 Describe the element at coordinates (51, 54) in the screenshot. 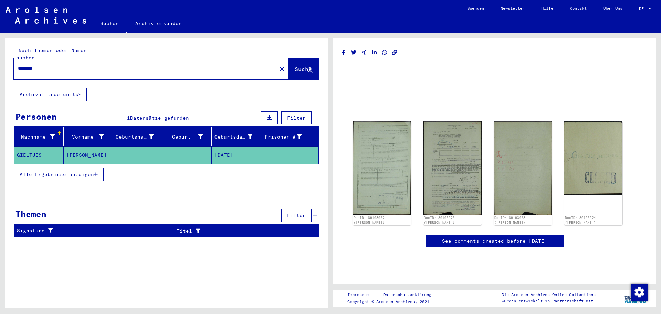

I see `mat-label: Nach Themen oder Namen suchen` at that location.